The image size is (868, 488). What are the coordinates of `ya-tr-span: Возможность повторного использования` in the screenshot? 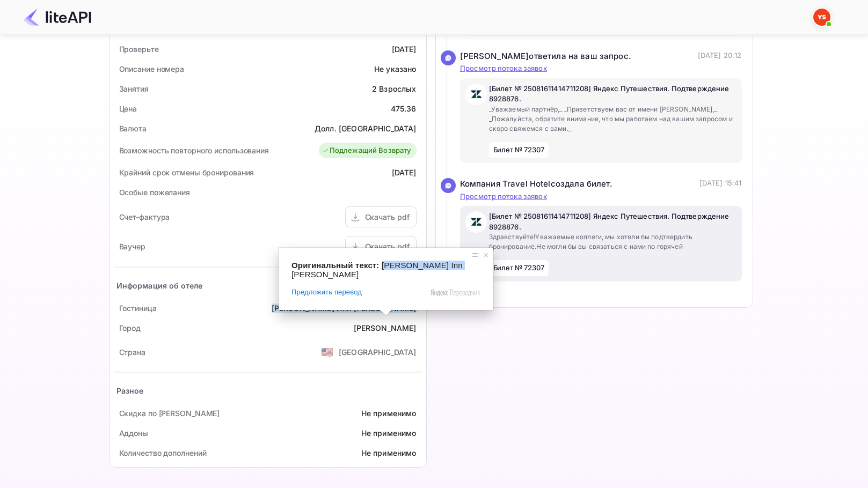 It's located at (194, 150).